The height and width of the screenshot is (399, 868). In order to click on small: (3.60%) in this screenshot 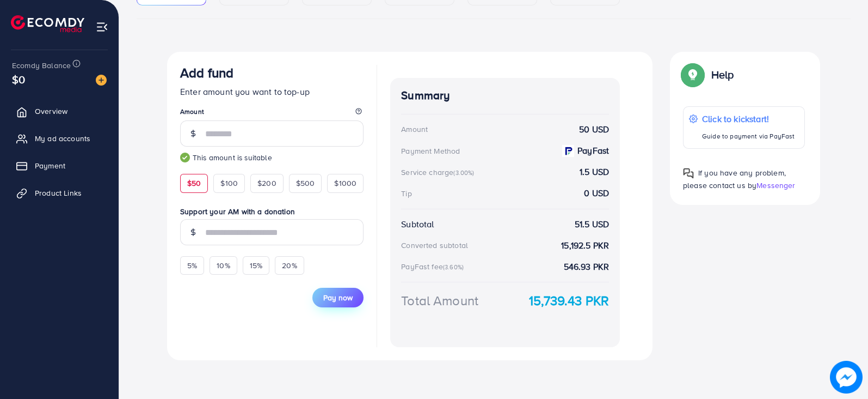, I will do `click(453, 267)`.